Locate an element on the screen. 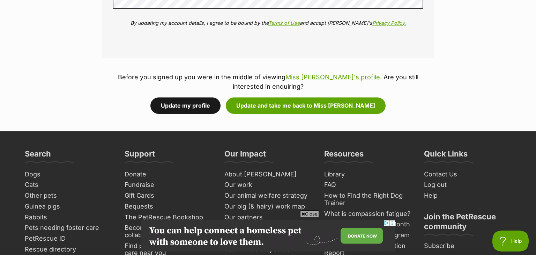  a: Donate is located at coordinates (168, 174).